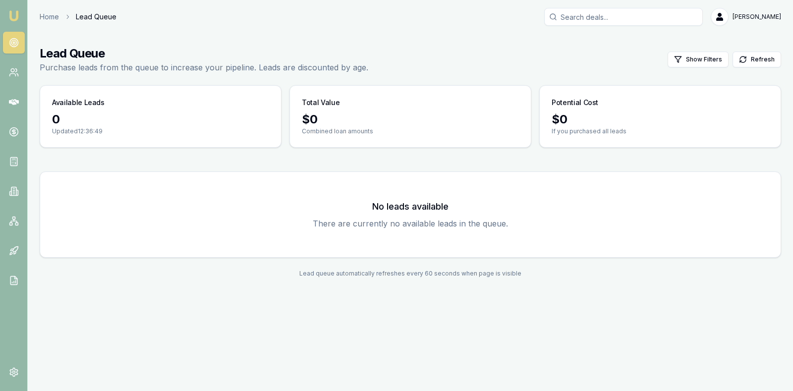 The width and height of the screenshot is (793, 391). What do you see at coordinates (410, 131) in the screenshot?
I see `p: Combined loan amounts` at bounding box center [410, 131].